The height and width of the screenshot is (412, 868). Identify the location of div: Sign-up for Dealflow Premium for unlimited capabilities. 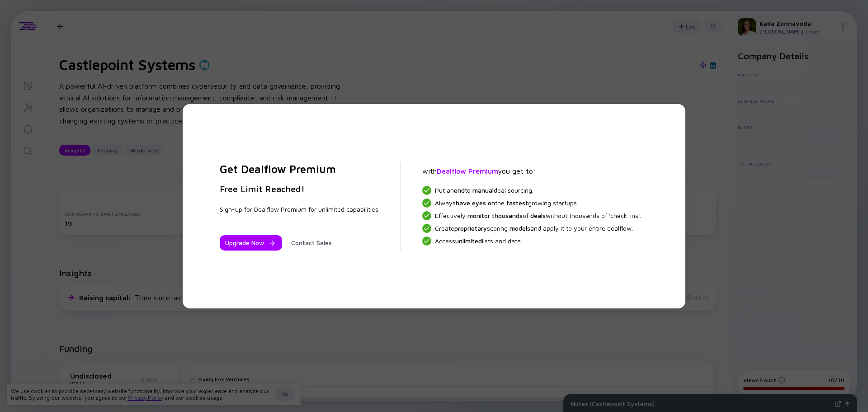
(299, 209).